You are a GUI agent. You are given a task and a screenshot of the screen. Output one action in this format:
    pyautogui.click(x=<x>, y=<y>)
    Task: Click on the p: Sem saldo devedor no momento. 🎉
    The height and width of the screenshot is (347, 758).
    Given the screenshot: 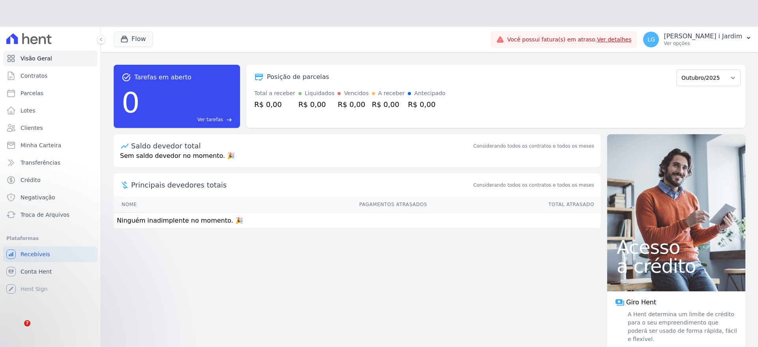 What is the action you would take?
    pyautogui.click(x=357, y=159)
    